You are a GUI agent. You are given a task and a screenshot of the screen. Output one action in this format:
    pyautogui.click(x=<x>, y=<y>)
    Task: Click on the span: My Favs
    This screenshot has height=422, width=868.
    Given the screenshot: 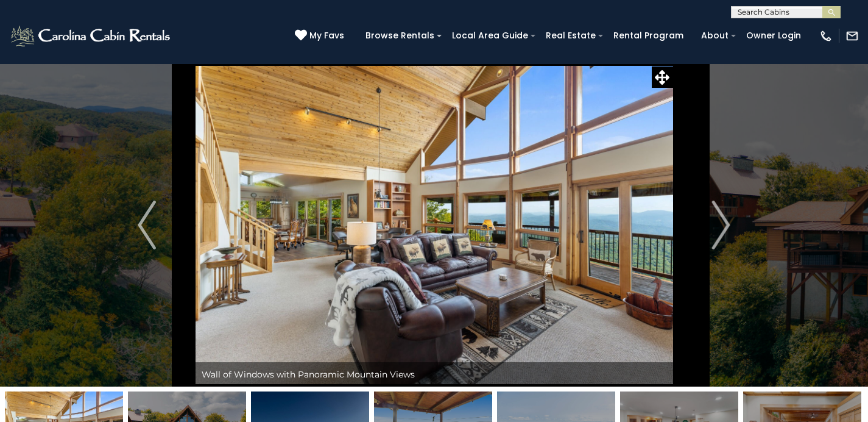 What is the action you would take?
    pyautogui.click(x=326, y=36)
    